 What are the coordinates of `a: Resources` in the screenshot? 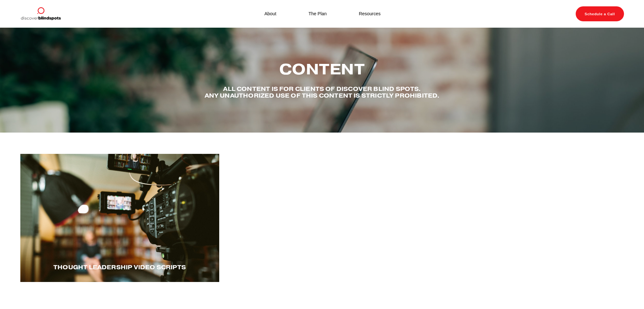 It's located at (370, 14).